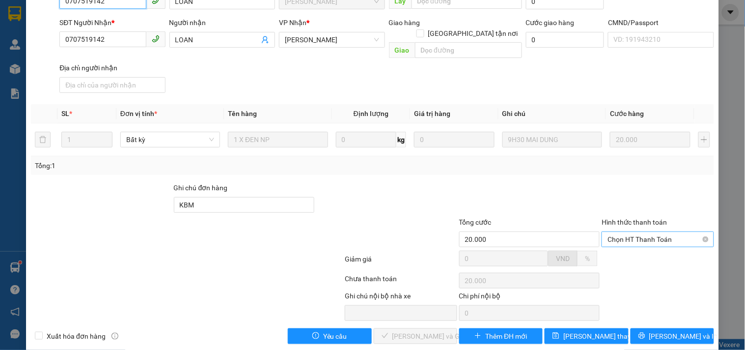 The image size is (745, 350). What do you see at coordinates (552, 113) in the screenshot?
I see `th: Ghi chú` at bounding box center [552, 113].